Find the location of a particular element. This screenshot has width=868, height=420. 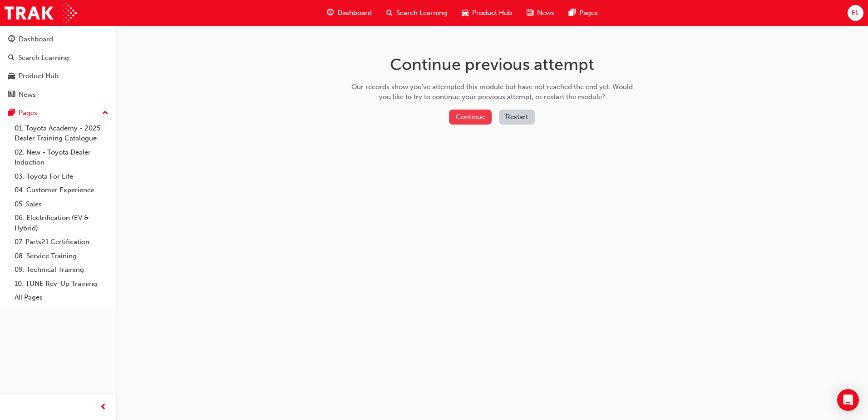

span: Product Hub is located at coordinates (492, 13).